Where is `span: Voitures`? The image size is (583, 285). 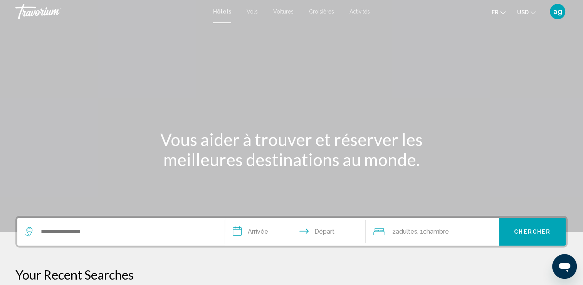 span: Voitures is located at coordinates (283, 12).